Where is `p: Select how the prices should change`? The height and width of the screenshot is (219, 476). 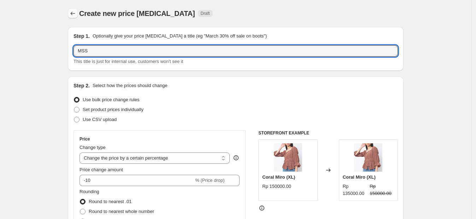
p: Select how the prices should change is located at coordinates (130, 86).